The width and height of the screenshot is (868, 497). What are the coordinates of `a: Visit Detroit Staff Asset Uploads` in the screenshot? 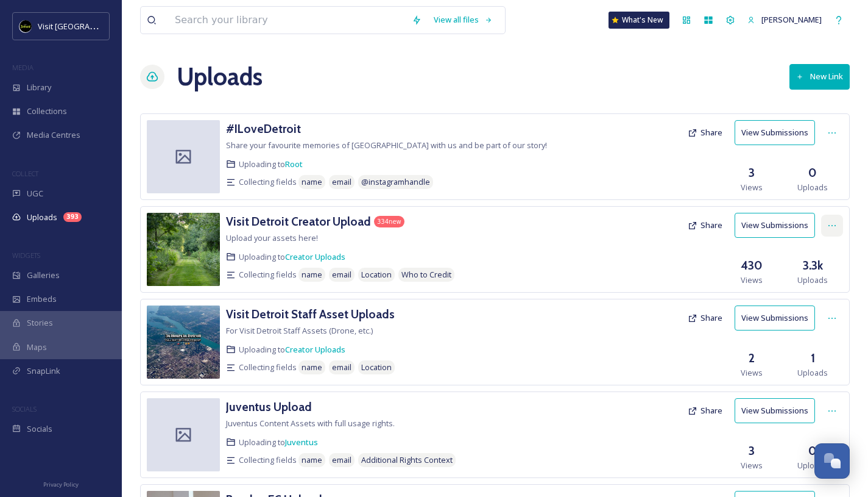 It's located at (310, 314).